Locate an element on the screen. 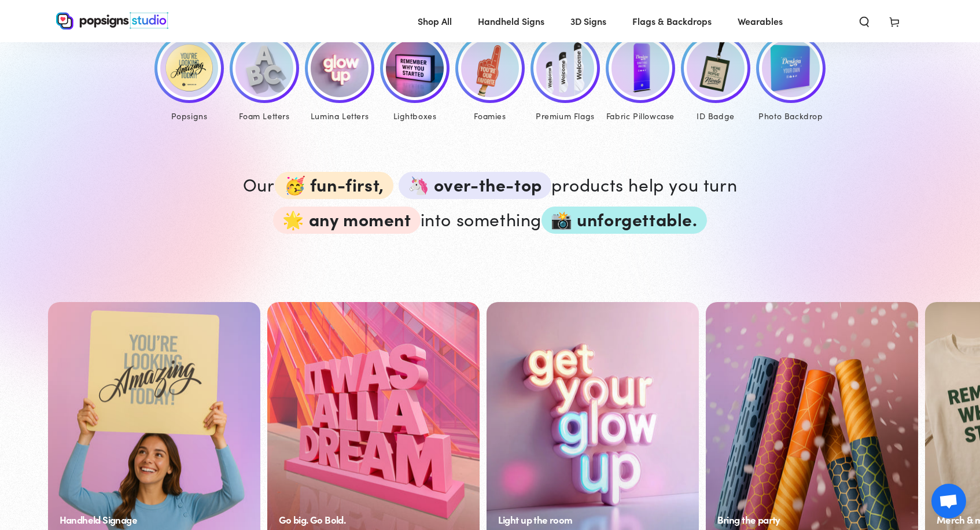 The image size is (980, 530). div: Open chat is located at coordinates (949, 501).